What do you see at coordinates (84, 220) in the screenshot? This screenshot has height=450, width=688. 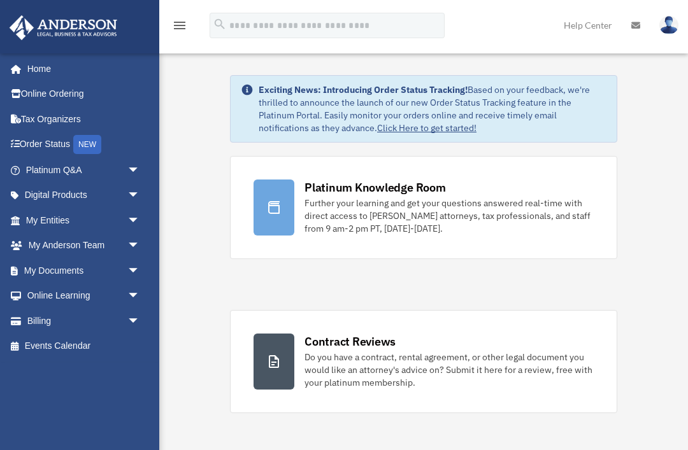 I see `a: My Entitiesarrow_drop_down` at bounding box center [84, 220].